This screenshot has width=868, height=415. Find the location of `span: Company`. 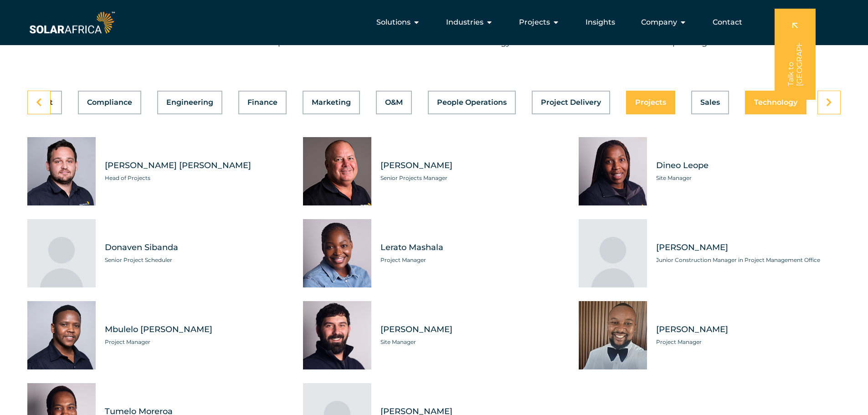

span: Company is located at coordinates (659, 23).